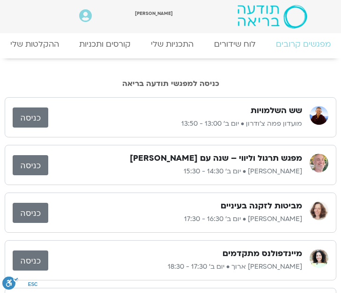  I want to click on img: מועדון פמה צ'ודרון, so click(319, 116).